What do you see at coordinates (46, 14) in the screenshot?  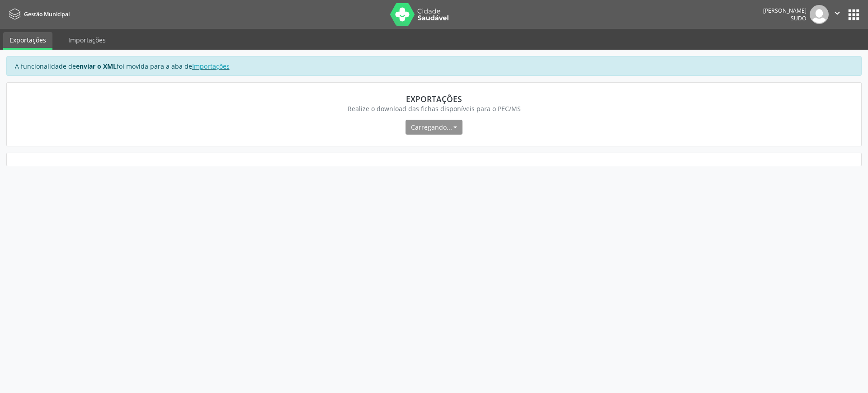 I see `span: Gestão Municipal` at bounding box center [46, 14].